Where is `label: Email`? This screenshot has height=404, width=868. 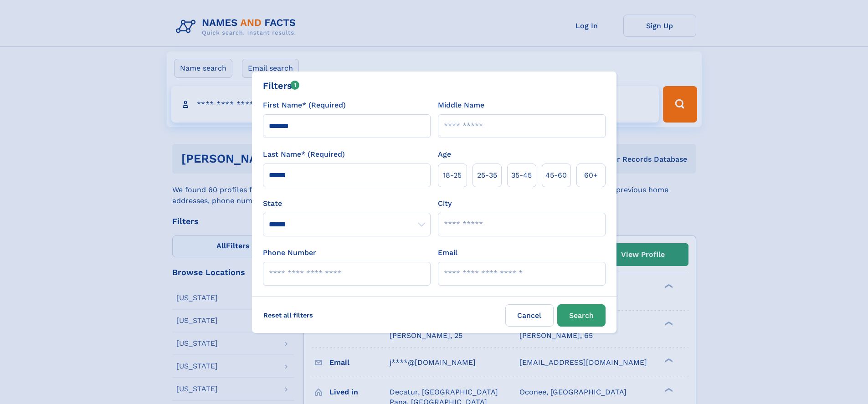
label: Email is located at coordinates (448, 253).